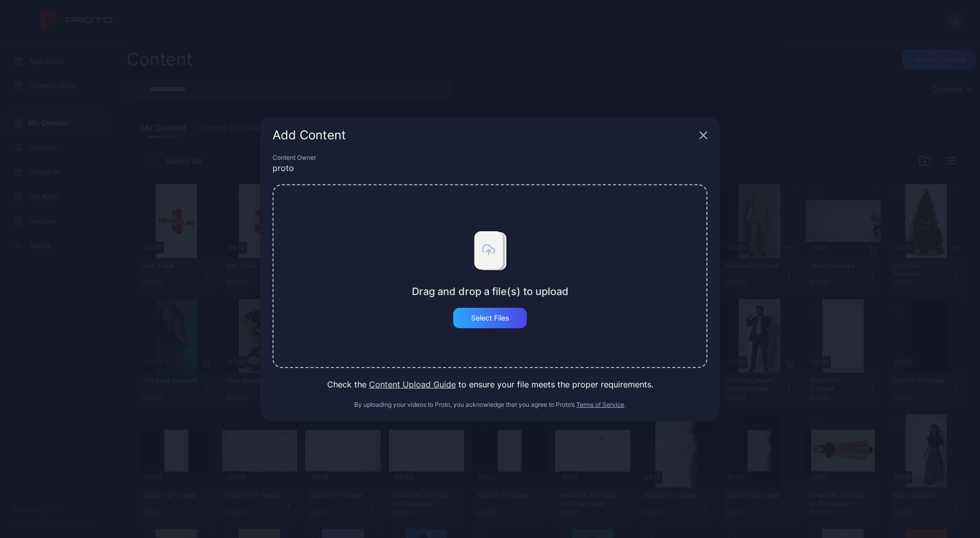  What do you see at coordinates (490, 157) in the screenshot?
I see `div: Content Owner` at bounding box center [490, 157].